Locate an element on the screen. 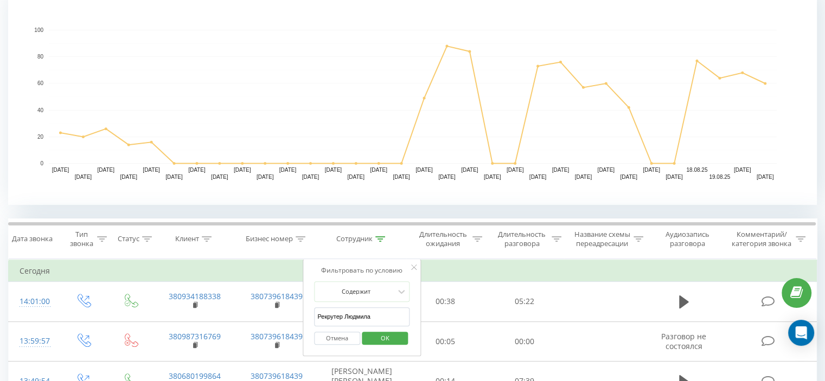  div: Аудиозапись разговора is located at coordinates (687, 239).